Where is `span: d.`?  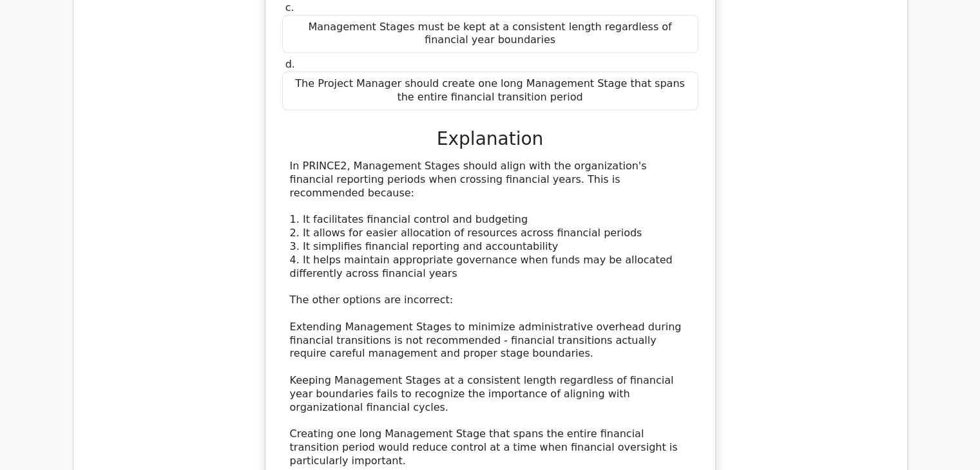 span: d. is located at coordinates (290, 64).